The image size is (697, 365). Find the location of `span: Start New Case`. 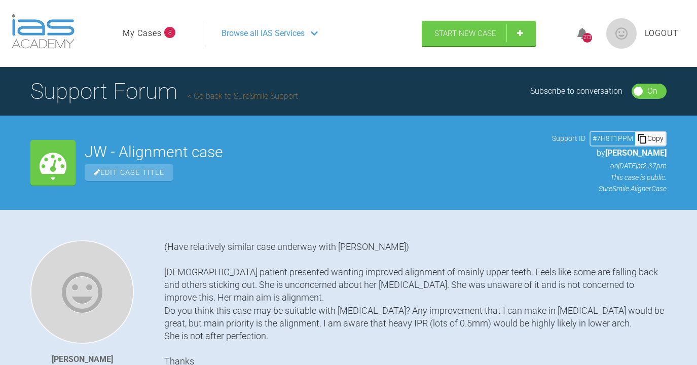

span: Start New Case is located at coordinates (466, 33).